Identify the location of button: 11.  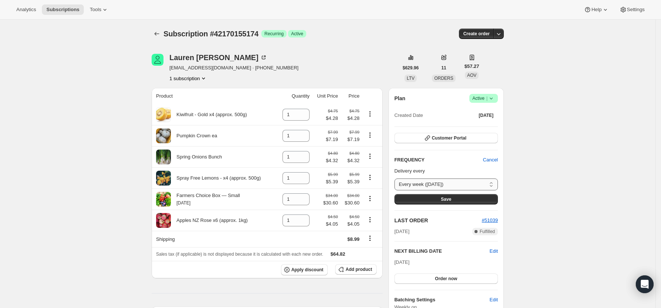
(444, 68).